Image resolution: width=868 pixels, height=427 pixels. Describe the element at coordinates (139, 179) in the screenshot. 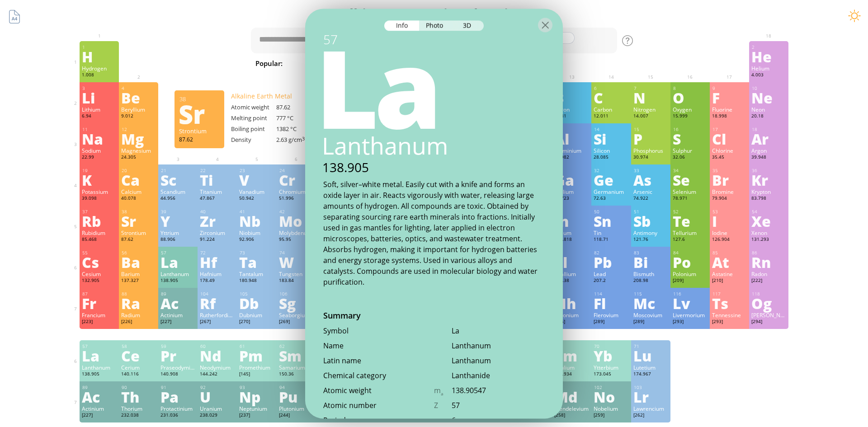

I see `div: Ca` at that location.